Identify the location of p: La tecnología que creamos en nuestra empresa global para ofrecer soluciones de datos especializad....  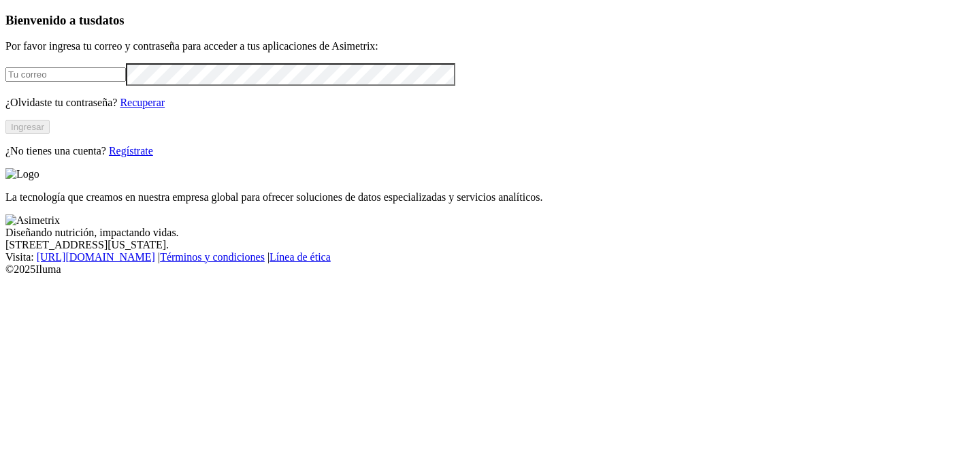
(490, 198).